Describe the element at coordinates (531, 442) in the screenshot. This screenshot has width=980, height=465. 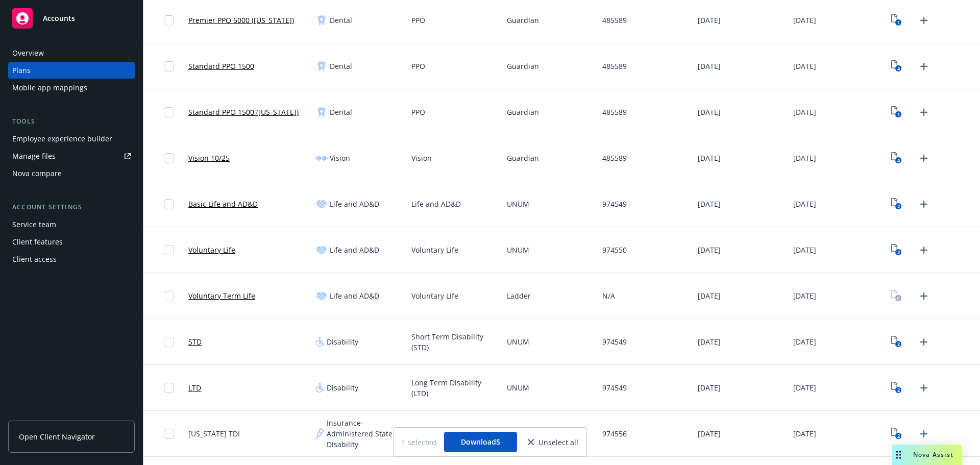
I see `a: close` at that location.